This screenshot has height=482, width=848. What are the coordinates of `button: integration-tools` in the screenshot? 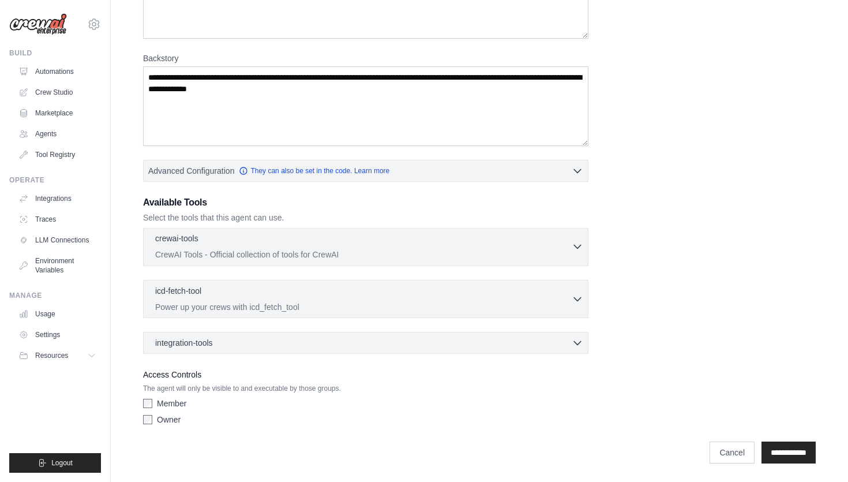 It's located at (366, 343).